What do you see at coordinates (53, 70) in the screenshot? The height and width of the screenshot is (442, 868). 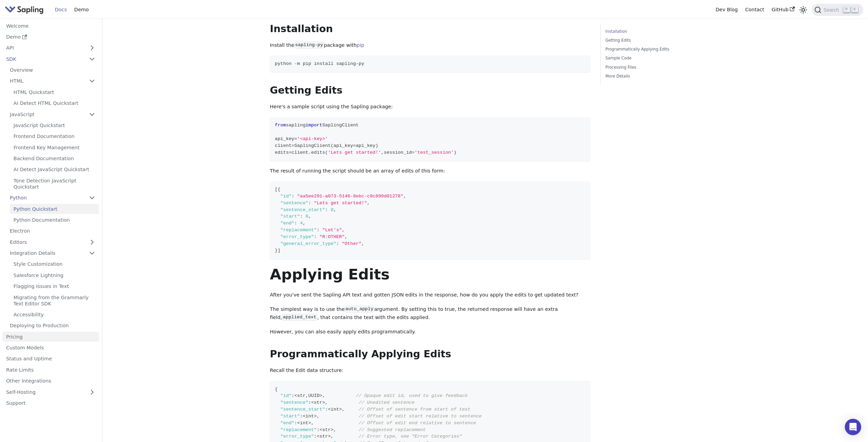 I see `a: Overview` at bounding box center [53, 70].